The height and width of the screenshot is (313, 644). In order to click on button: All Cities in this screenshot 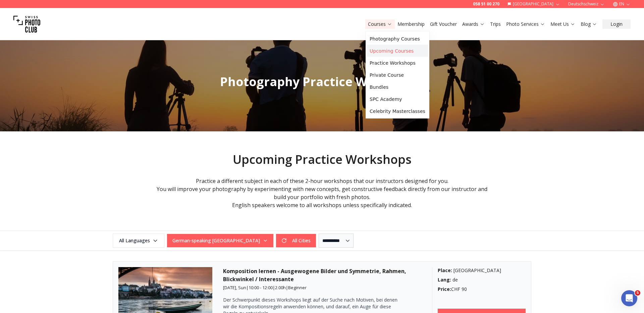, I will do `click(296, 241)`.